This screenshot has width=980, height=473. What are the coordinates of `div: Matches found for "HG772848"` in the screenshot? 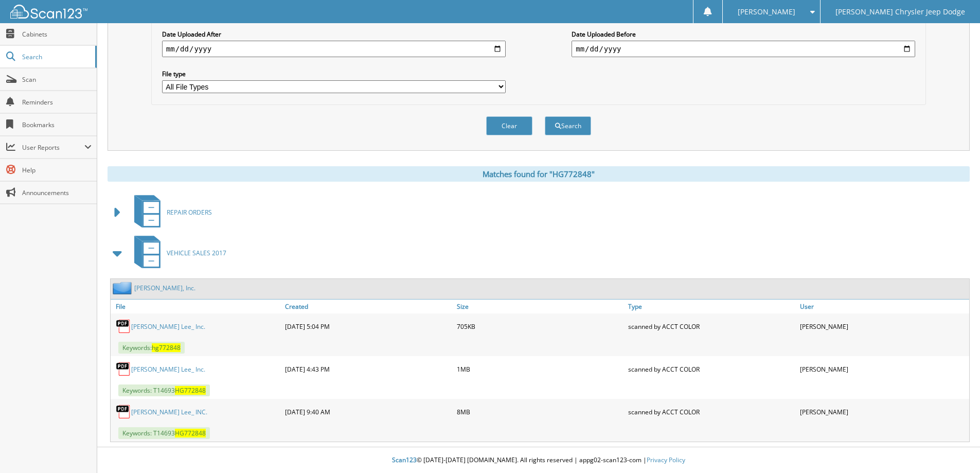 It's located at (539, 174).